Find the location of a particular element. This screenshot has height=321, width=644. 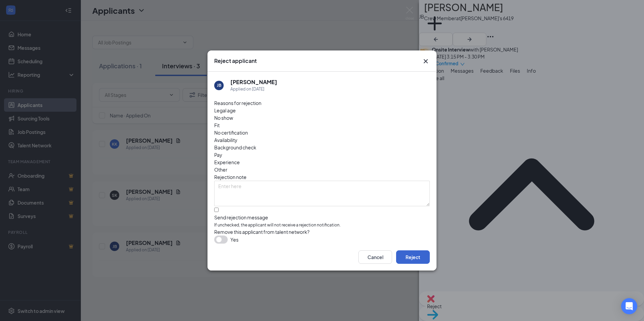

span: If unchecked, the applicant will not receive a rejection notification. is located at coordinates (322, 226).